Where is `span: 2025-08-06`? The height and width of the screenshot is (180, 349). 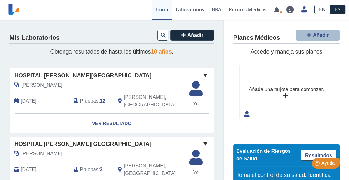 span: 2025-08-06 is located at coordinates (29, 170).